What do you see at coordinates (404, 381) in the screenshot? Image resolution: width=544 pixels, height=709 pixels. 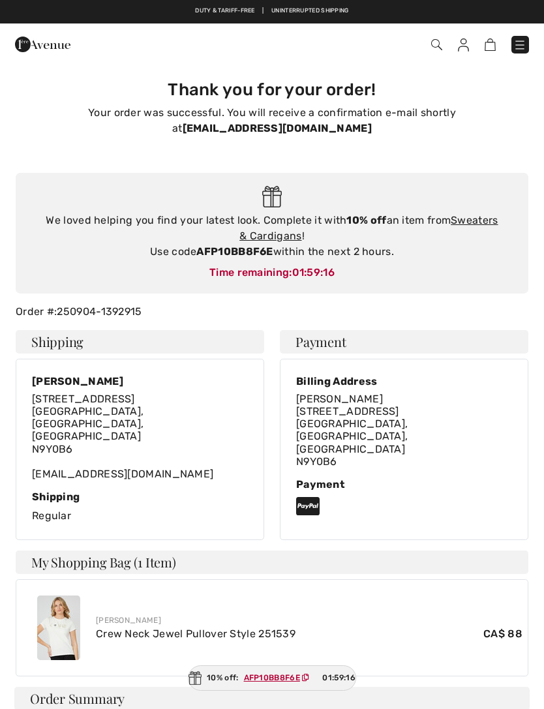 I see `div: Billing Address` at bounding box center [404, 381].